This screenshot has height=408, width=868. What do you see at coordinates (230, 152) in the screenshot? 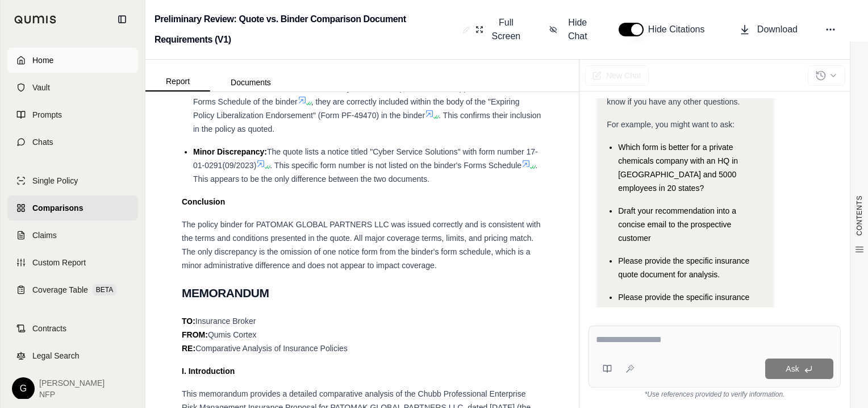
I see `span: Minor Discrepancy:` at bounding box center [230, 152].